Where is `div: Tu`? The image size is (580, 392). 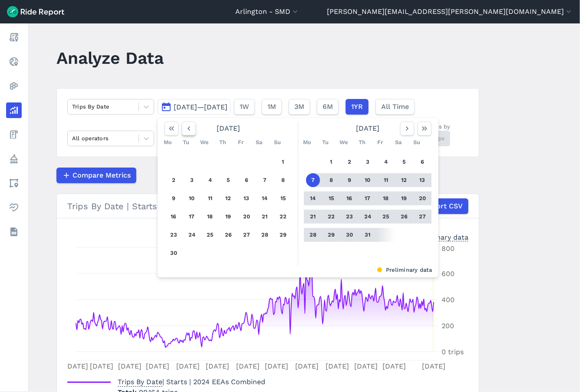
div: Tu is located at coordinates (325, 142).